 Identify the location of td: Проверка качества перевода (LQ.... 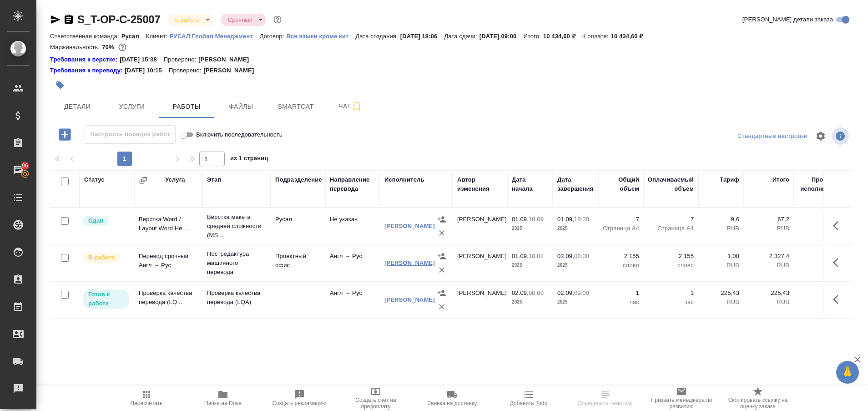
(169, 300).